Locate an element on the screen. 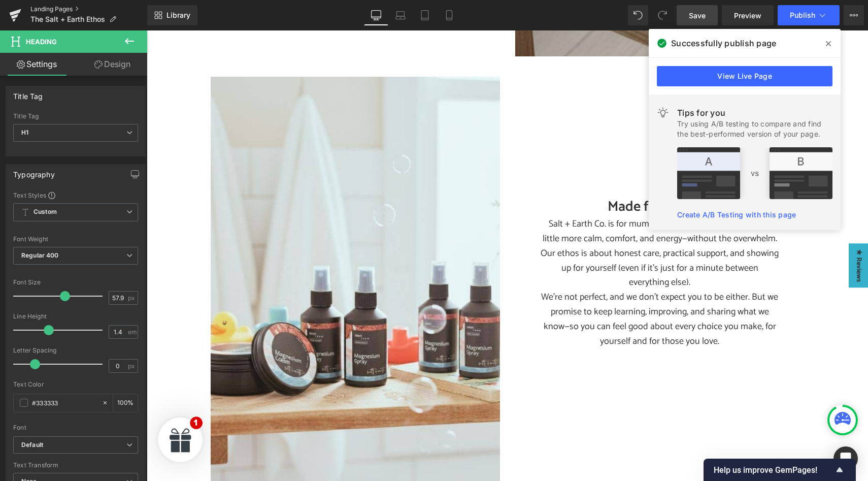 This screenshot has width=868, height=481. div: Text Transform is located at coordinates (75, 465).